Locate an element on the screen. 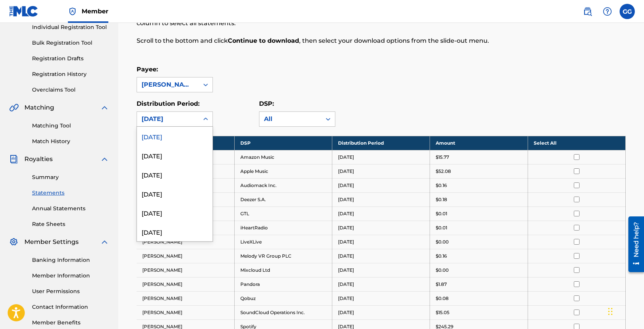 This screenshot has width=644, height=329. td: iHeartRadio is located at coordinates (283, 227).